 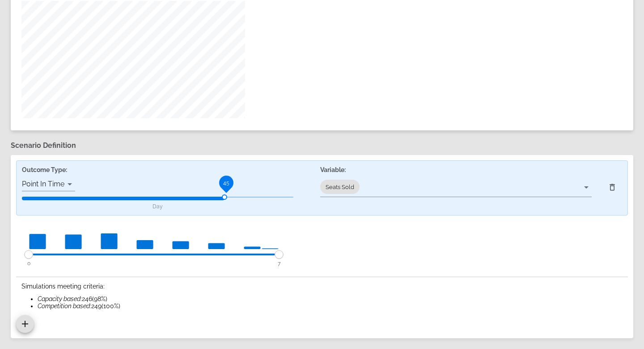 What do you see at coordinates (322, 145) in the screenshot?
I see `h3: Scenario Definition` at bounding box center [322, 145].